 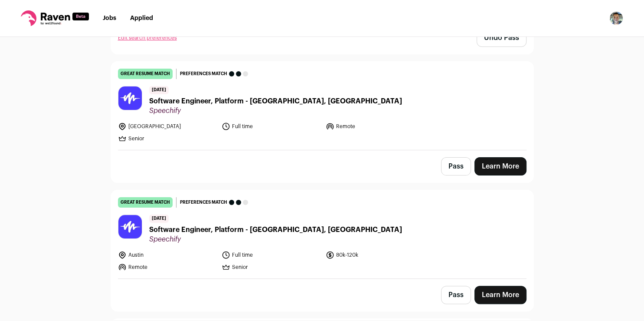 I want to click on li: Austin, so click(x=167, y=255).